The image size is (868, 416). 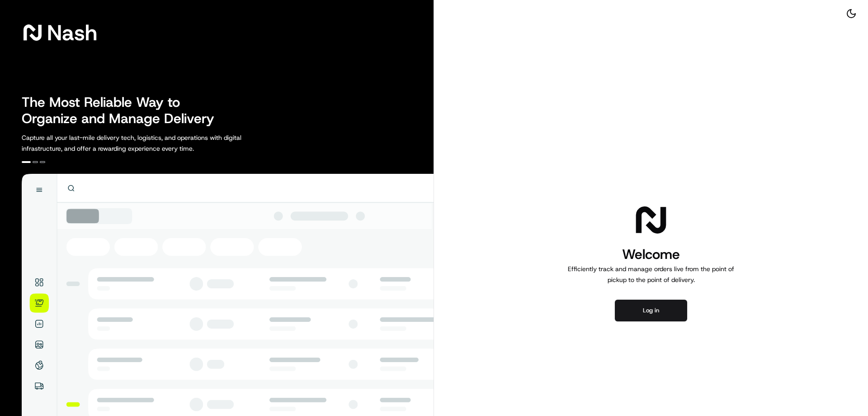 What do you see at coordinates (122, 110) in the screenshot?
I see `h2: The Most Reliable Way to Organize and Manage Delivery` at bounding box center [122, 110].